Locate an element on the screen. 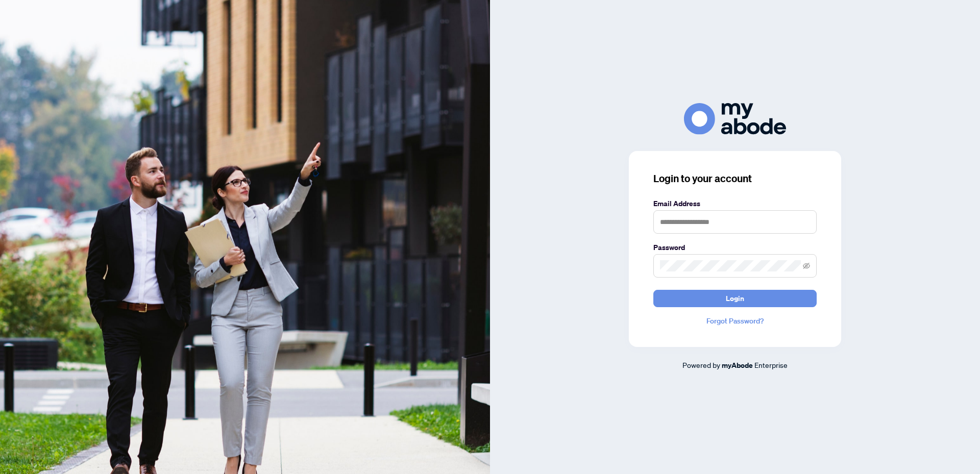 This screenshot has height=474, width=980. span: Enterprise is located at coordinates (770, 365).